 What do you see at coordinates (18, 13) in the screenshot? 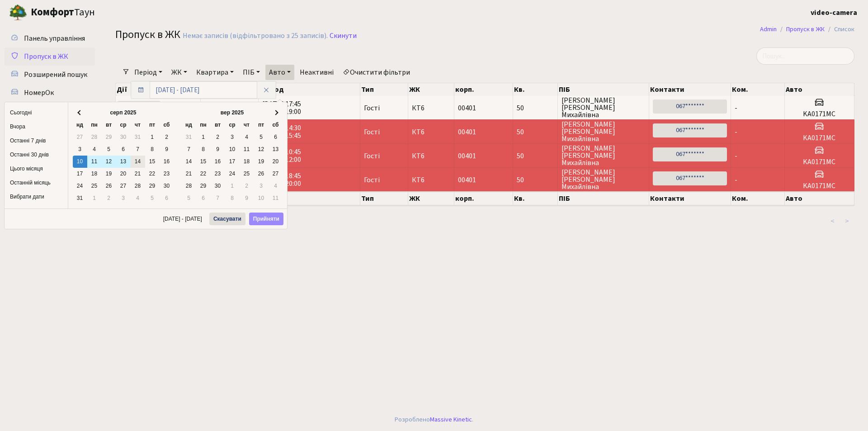
I see `img: logo.png` at bounding box center [18, 13].